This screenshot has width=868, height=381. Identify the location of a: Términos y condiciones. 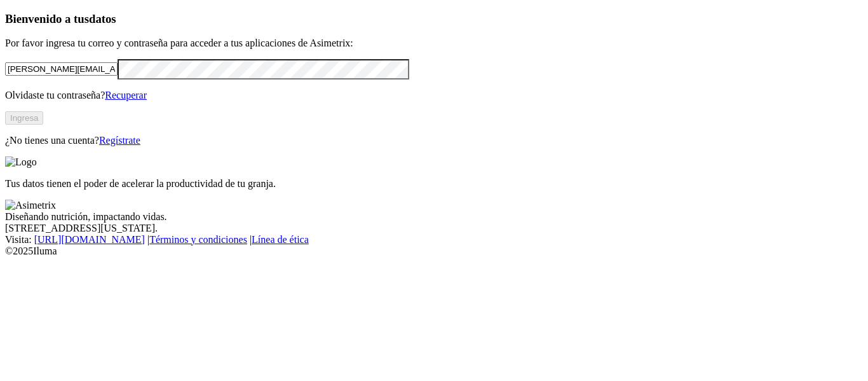
(198, 239).